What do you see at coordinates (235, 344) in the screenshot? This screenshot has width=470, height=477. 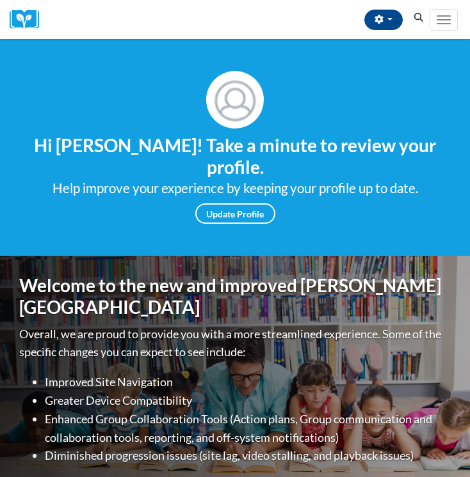 I see `p: Overall, we are proud to provide you with a more streamlined experience. Some of the specific cha...` at bounding box center [235, 344].